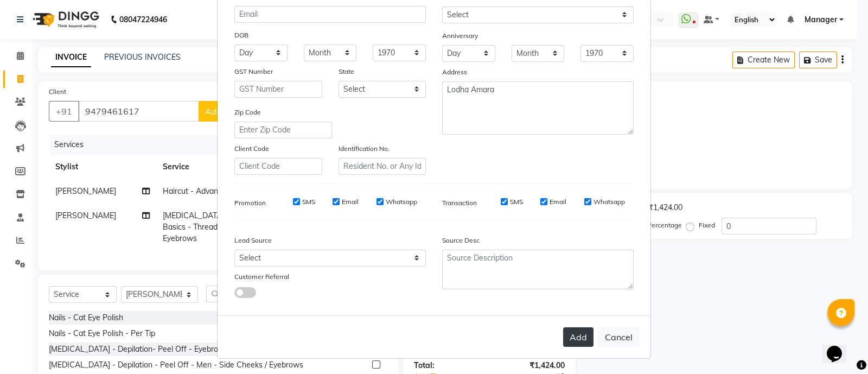 The image size is (868, 374). Describe the element at coordinates (578, 337) in the screenshot. I see `button: Add` at that location.